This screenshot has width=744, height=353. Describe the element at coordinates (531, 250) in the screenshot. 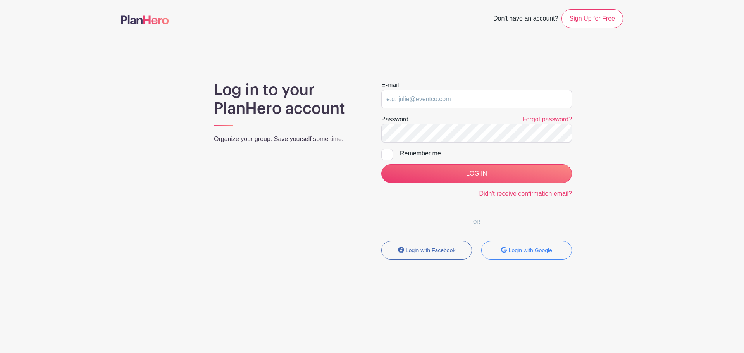

I see `small: Login with Google` at that location.